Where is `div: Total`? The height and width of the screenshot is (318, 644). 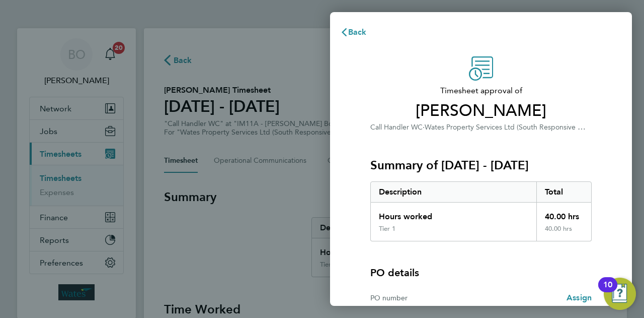 div: Total is located at coordinates (564, 192).